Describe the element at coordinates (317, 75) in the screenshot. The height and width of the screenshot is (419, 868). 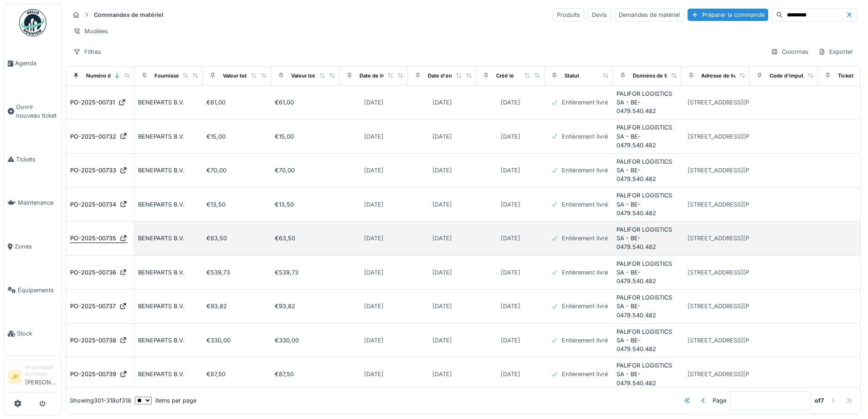
I see `div: Valeur totale facturée` at that location.